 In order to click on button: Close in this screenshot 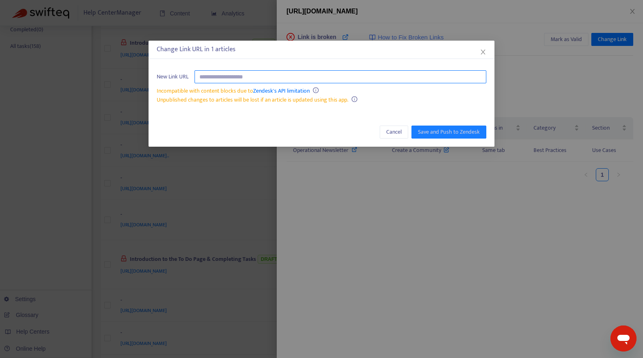, I will do `click(483, 52)`.